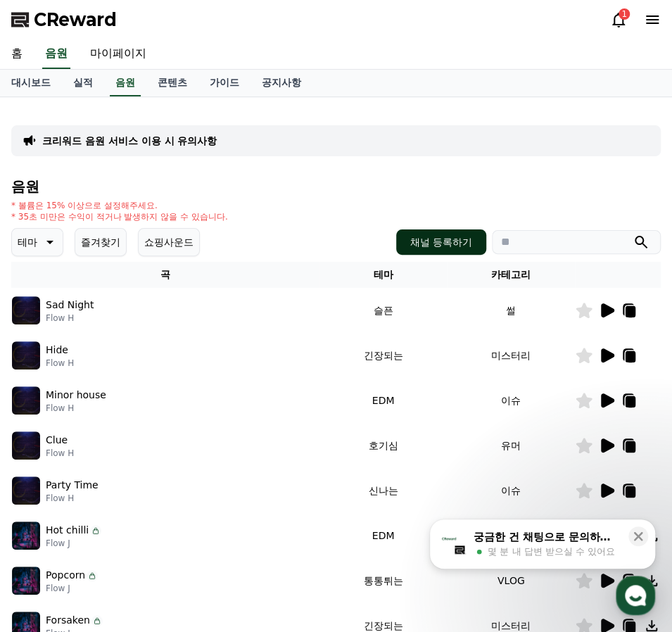 Image resolution: width=672 pixels, height=632 pixels. I want to click on th: 카테고리, so click(511, 274).